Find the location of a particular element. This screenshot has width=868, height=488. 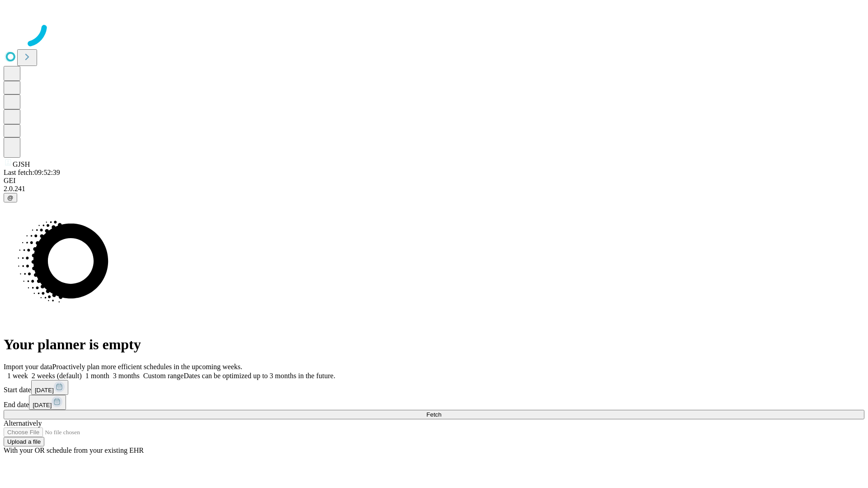

span: Dates can be optimized up to 3 months in the future. is located at coordinates (259, 375).